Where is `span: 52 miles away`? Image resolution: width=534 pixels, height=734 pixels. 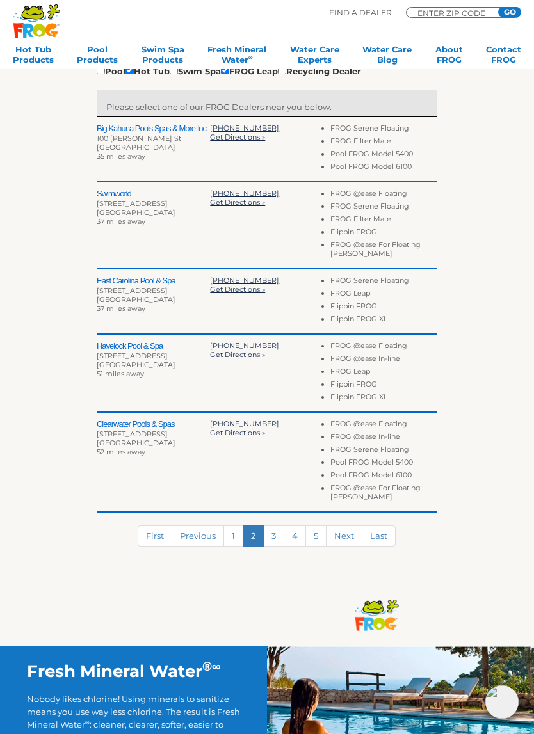
span: 52 miles away is located at coordinates (121, 452).